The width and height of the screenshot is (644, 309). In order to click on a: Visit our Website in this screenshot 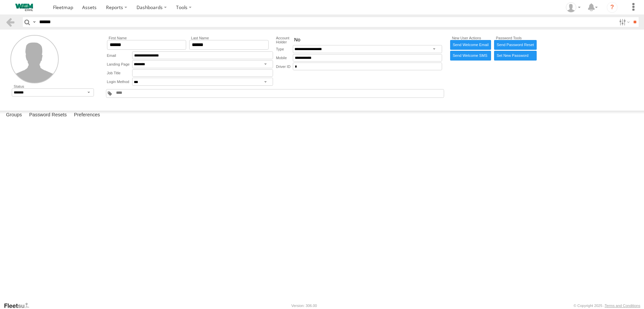, I will do `click(19, 305)`.